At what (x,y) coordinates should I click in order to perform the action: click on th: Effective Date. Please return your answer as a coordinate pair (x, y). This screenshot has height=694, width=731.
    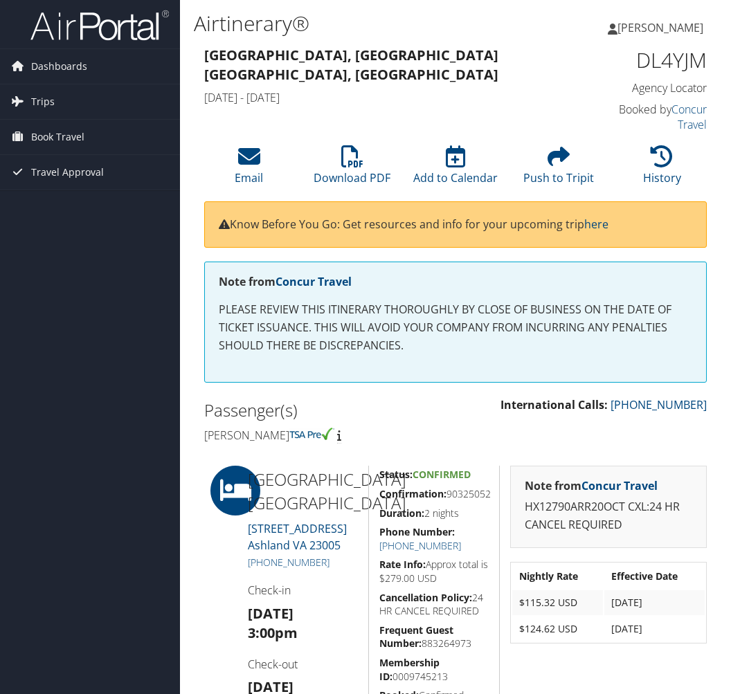
    Looking at the image, I should click on (654, 576).